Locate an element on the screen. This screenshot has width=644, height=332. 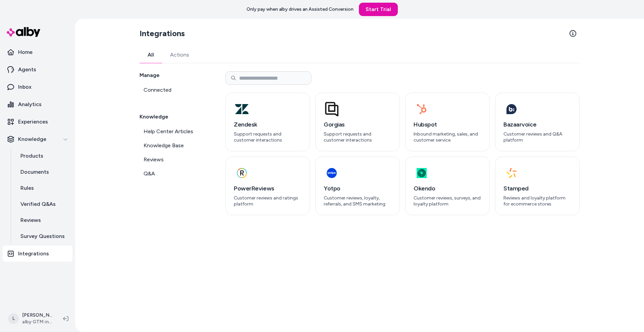
p: Only pay when alby drives an Assisted Conversion is located at coordinates (300, 9).